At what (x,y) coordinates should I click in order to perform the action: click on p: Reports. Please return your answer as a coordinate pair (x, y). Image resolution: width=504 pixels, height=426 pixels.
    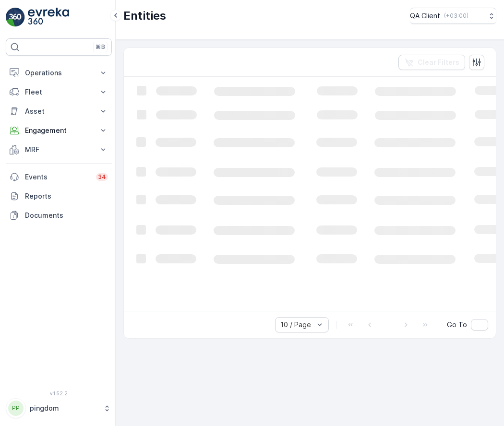
    Looking at the image, I should click on (66, 196).